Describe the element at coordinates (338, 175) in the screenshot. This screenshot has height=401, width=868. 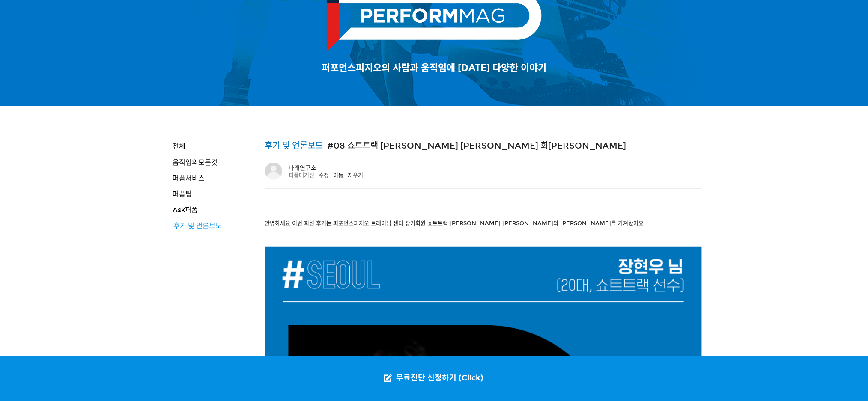
I see `a: 이동` at that location.